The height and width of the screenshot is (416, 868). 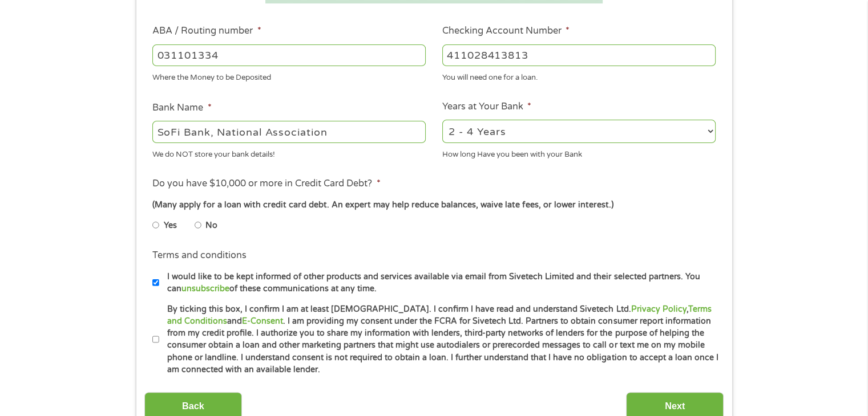 I want to click on div: You will need one for a loan., so click(x=579, y=76).